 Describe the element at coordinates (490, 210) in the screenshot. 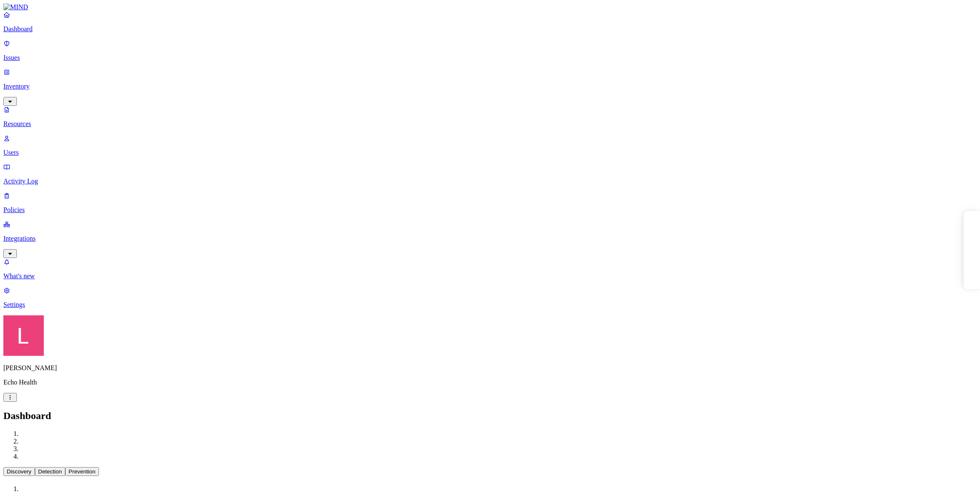

I see `p: Policies` at that location.